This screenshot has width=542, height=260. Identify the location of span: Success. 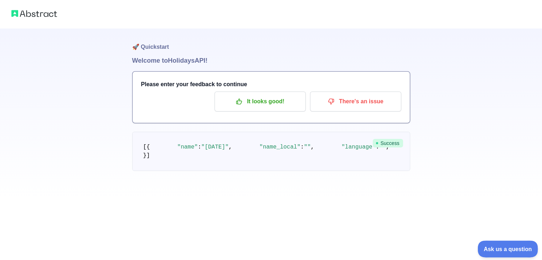
(388, 143).